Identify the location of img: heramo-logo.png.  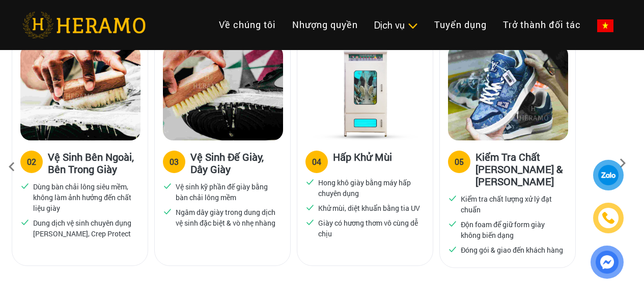
(84, 25).